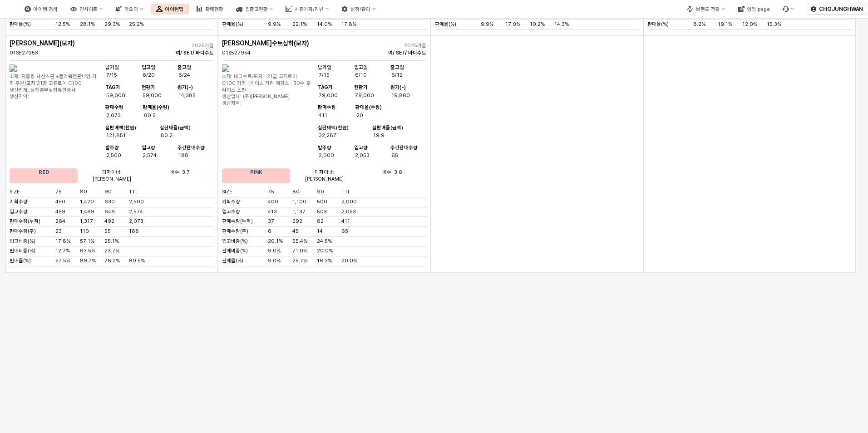 This screenshot has height=433, width=868. What do you see at coordinates (358, 9) in the screenshot?
I see `button: 설정/관리` at bounding box center [358, 9].